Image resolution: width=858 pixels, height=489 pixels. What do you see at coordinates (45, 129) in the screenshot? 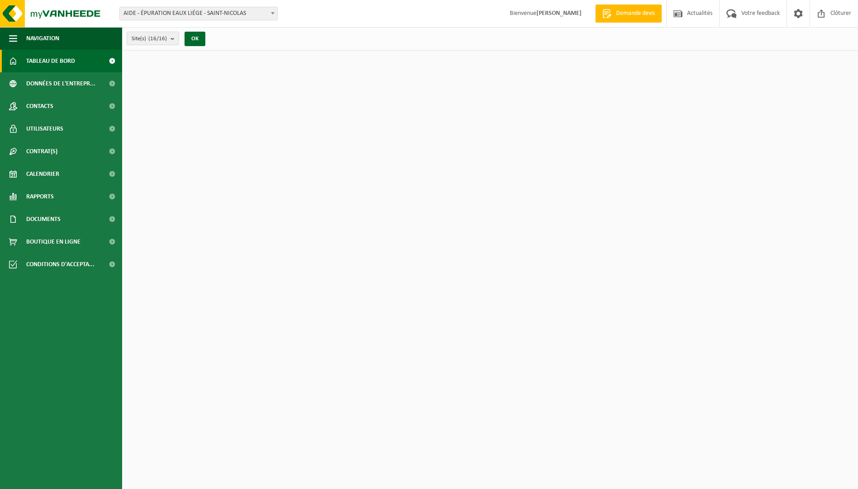
I see `span: Utilisateurs` at bounding box center [45, 129].